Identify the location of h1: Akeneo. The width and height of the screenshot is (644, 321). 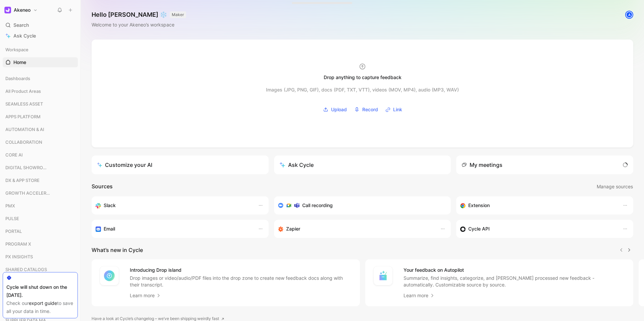
(22, 10).